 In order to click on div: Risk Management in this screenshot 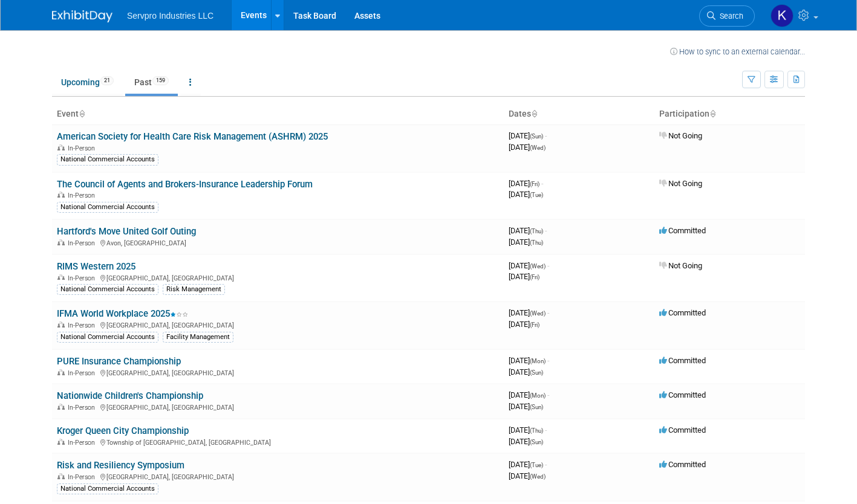, I will do `click(193, 290)`.